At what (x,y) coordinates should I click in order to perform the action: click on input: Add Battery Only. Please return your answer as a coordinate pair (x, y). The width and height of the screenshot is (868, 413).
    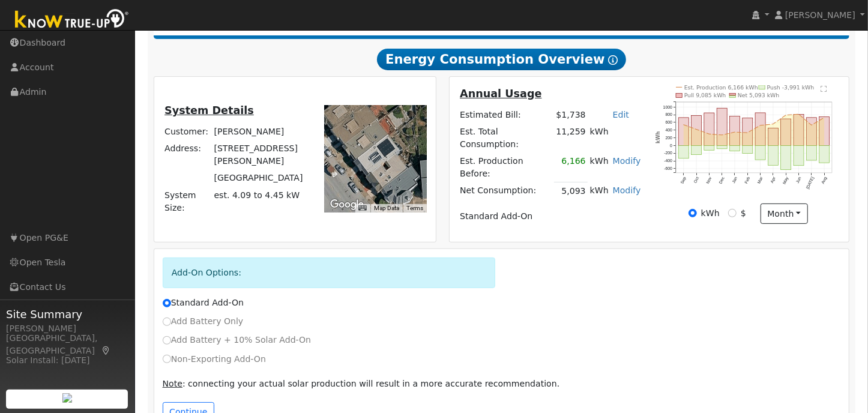
    Looking at the image, I should click on (167, 322).